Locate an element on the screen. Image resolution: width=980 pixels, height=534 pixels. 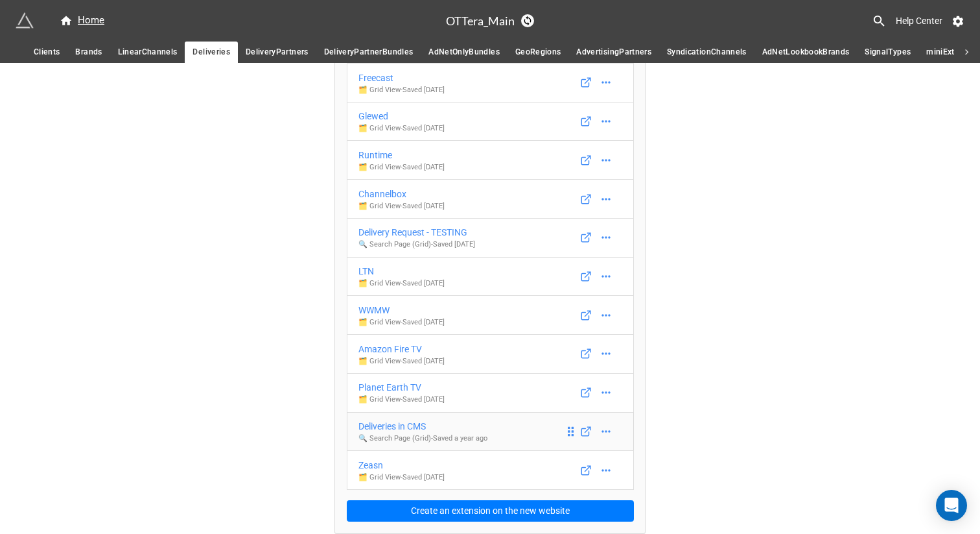
div: WWMW is located at coordinates (402, 310).